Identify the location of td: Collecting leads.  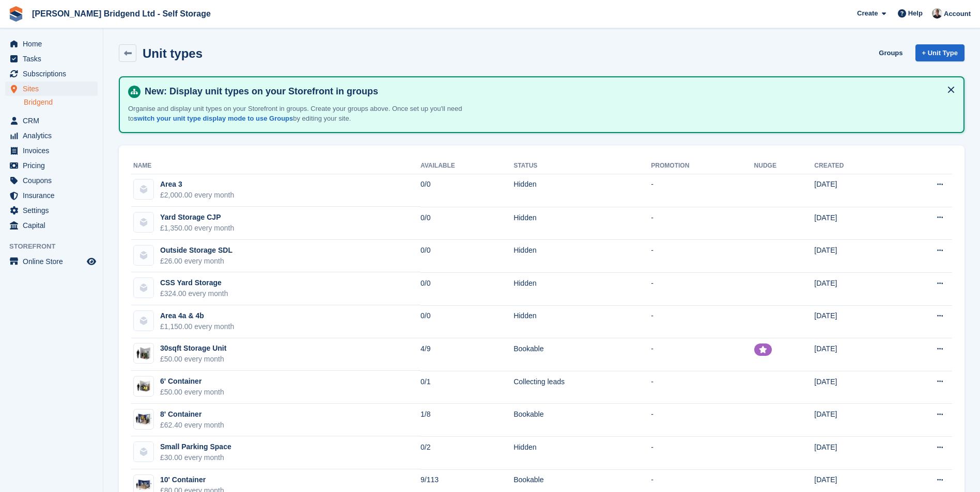
(582, 387).